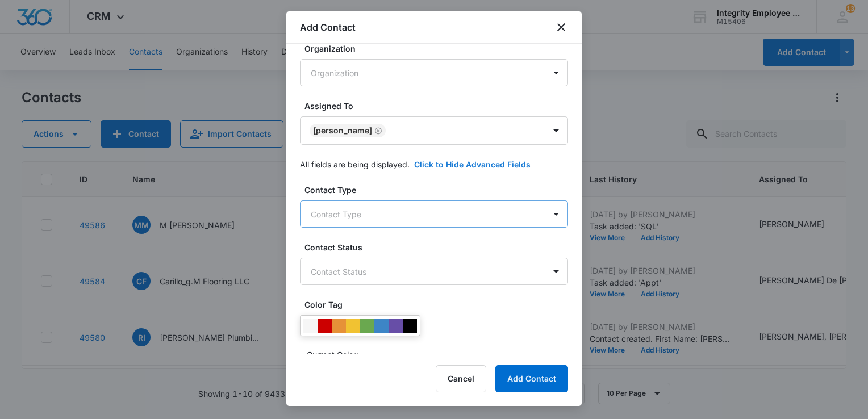 The image size is (868, 419). Describe the element at coordinates (324, 325) in the screenshot. I see `div: #CC0000` at that location.